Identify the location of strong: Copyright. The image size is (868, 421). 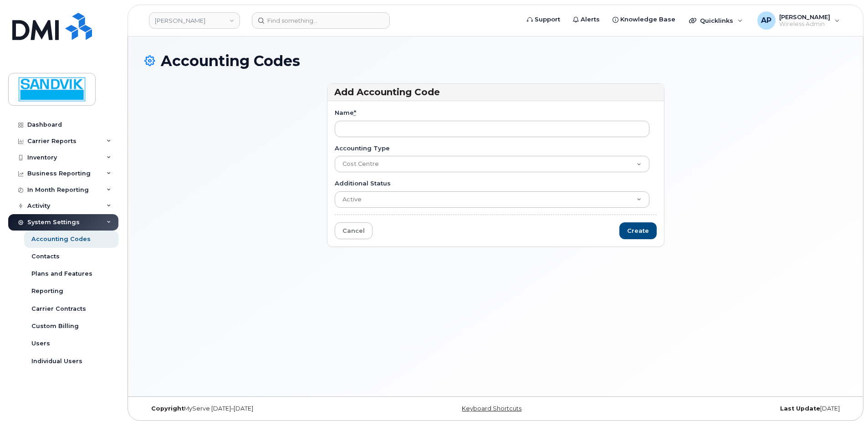
(168, 408).